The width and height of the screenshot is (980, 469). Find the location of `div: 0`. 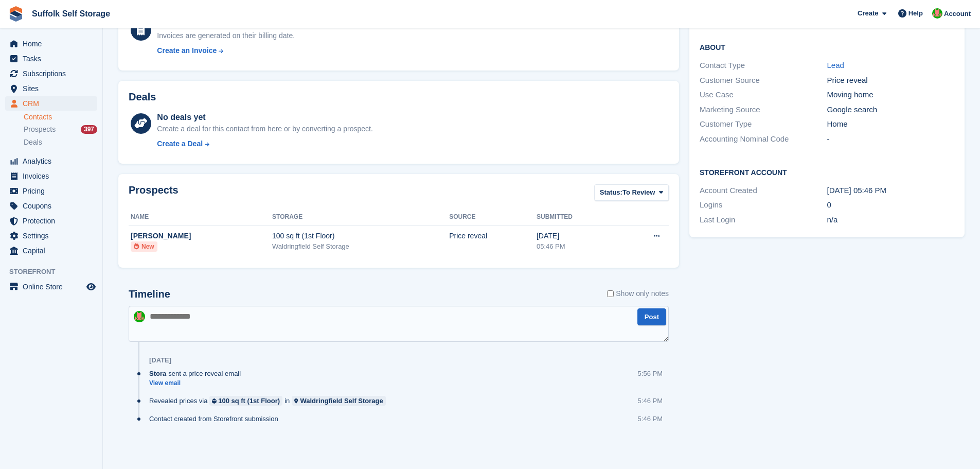

div: 0 is located at coordinates (890, 205).